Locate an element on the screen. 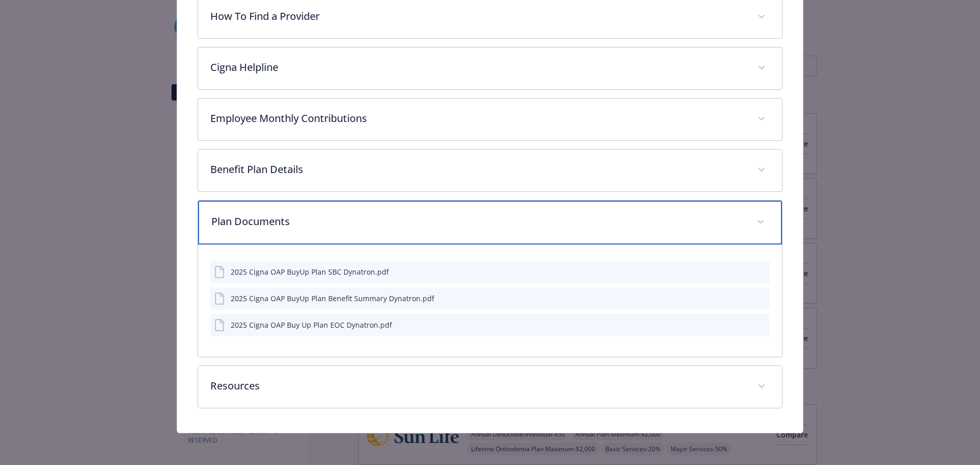  div: Benefit Plan Details is located at coordinates (490, 171).